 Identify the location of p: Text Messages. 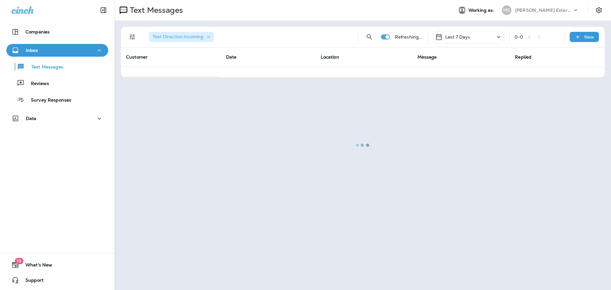
(44, 67).